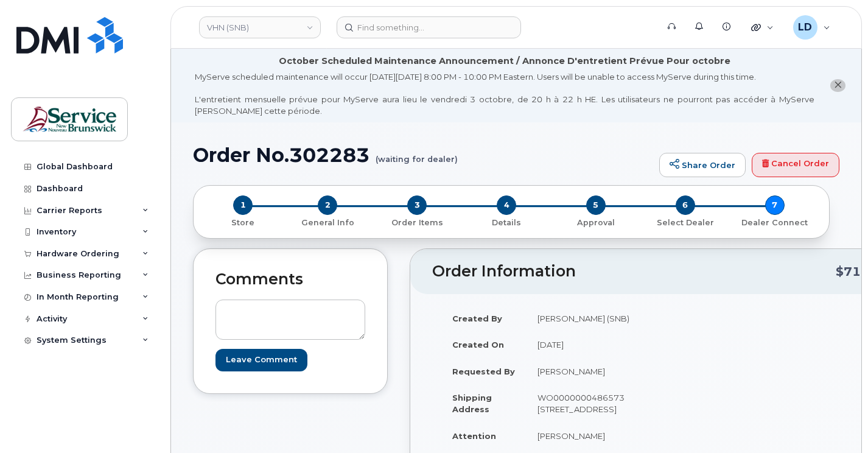 This screenshot has height=453, width=868. Describe the element at coordinates (595, 223) in the screenshot. I see `p: Approval` at that location.